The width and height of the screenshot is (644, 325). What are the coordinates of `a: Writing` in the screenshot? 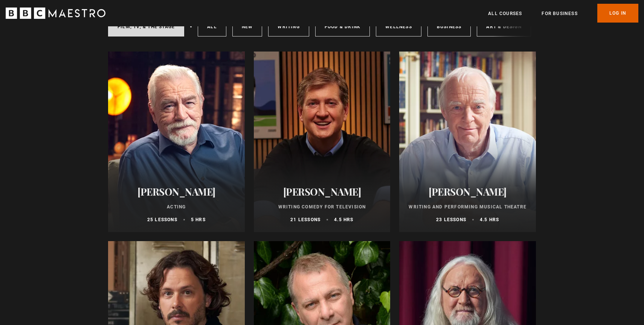 It's located at (288, 27).